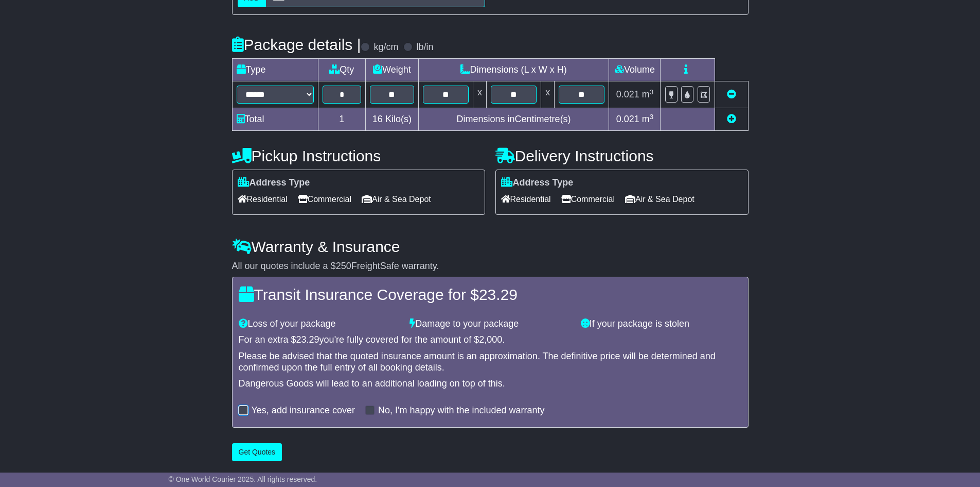 Image resolution: width=980 pixels, height=487 pixels. What do you see at coordinates (490, 266) in the screenshot?
I see `div: All our quotes include a $ FreightSafe warranty.` at bounding box center [490, 266].